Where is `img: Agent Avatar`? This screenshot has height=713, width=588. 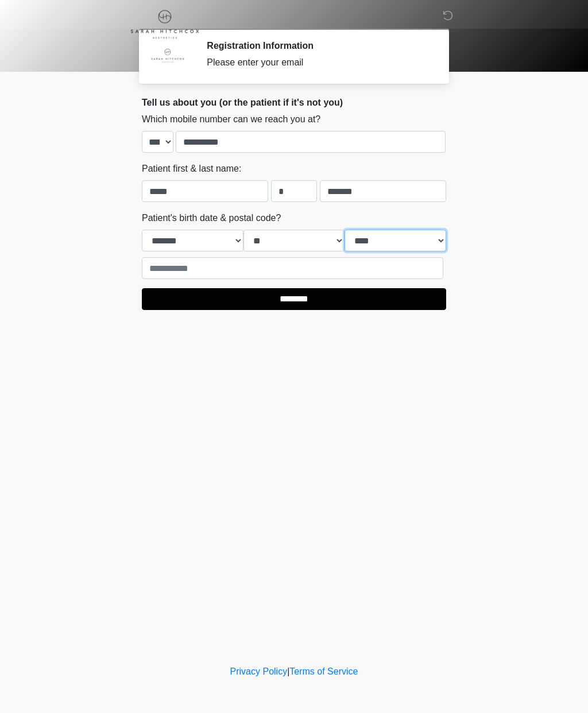 img: Agent Avatar is located at coordinates (168, 57).